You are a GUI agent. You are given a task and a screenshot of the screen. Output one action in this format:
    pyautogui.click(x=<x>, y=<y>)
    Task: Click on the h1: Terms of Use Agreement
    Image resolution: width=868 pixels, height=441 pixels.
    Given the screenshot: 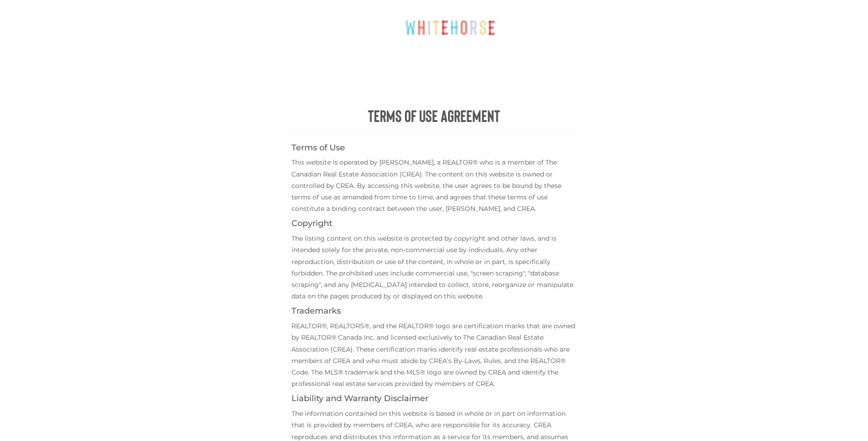 What is the action you would take?
    pyautogui.click(x=434, y=116)
    